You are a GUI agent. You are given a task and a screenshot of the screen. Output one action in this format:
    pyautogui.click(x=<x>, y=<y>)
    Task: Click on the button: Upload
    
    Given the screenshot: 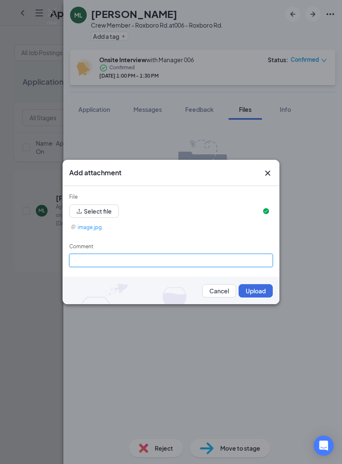 What is the action you would take?
    pyautogui.click(x=256, y=291)
    